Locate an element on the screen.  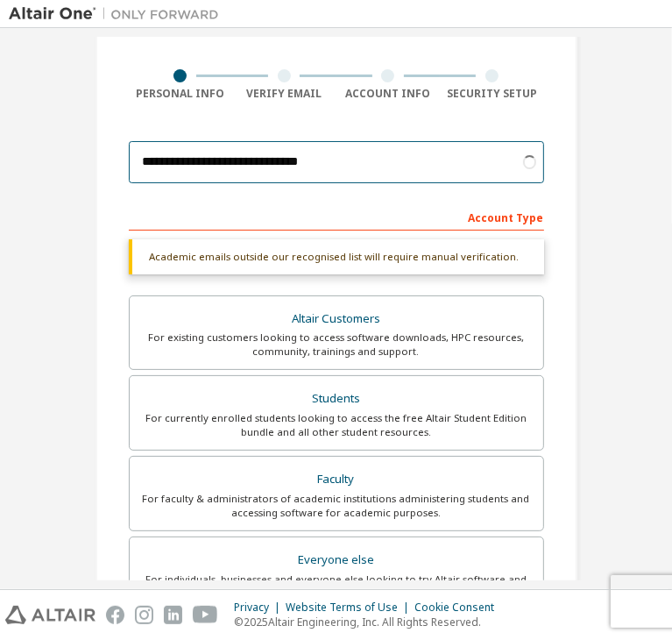
div: Everyone else is located at coordinates (337, 560).